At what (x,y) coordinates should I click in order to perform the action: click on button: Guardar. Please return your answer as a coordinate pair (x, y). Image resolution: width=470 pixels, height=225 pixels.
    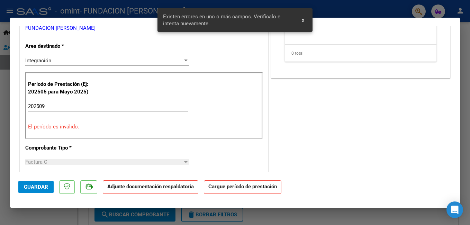
    Looking at the image, I should click on (36, 187).